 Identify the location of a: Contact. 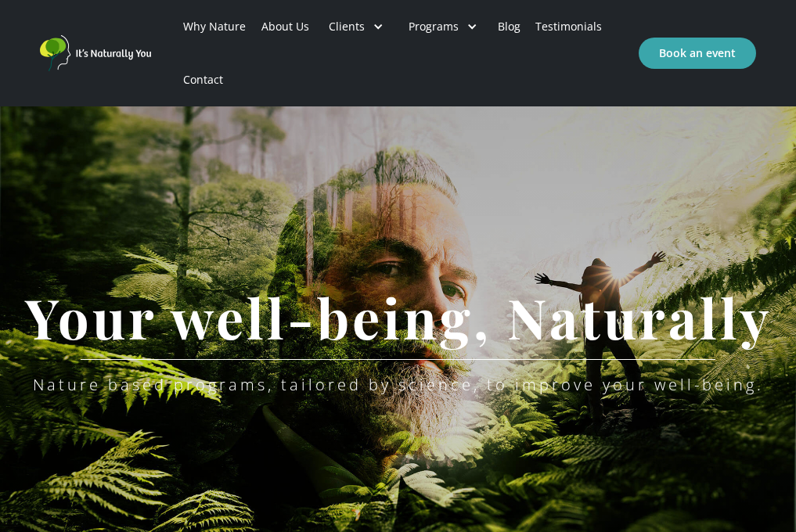
(204, 80).